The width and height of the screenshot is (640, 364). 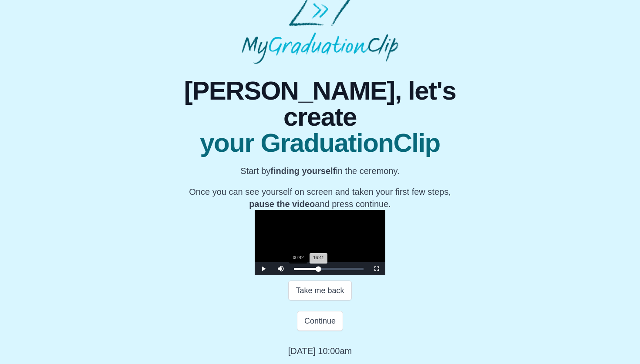 I want to click on b: pause the video, so click(x=282, y=204).